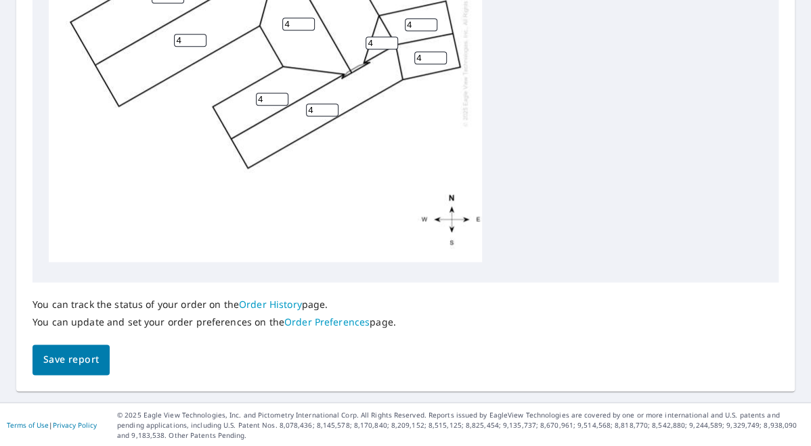 Image resolution: width=811 pixels, height=446 pixels. I want to click on a: Order History, so click(270, 304).